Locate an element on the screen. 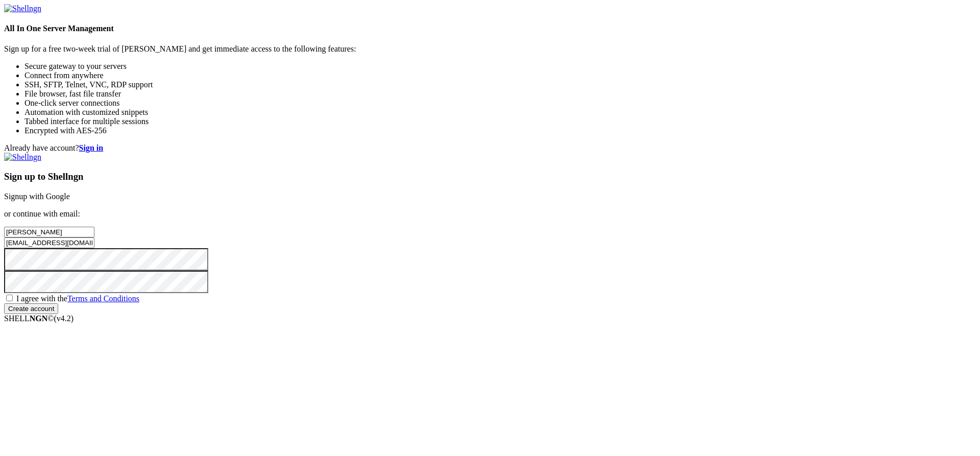 This screenshot has width=980, height=456. span: I agree with the is located at coordinates (78, 298).